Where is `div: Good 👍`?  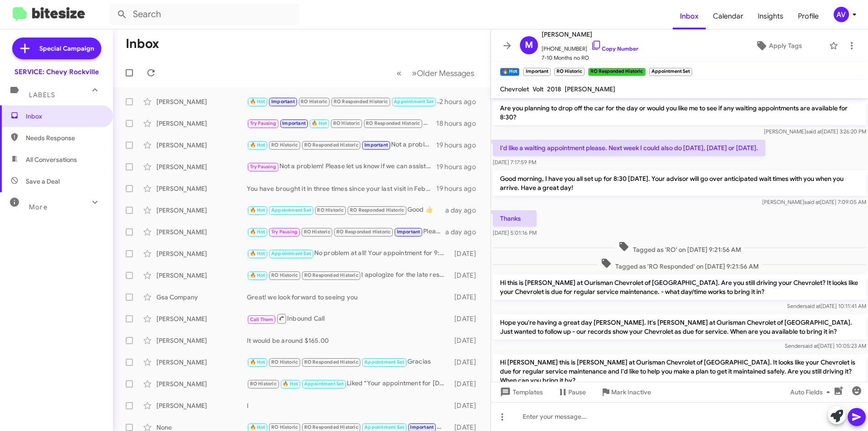 div: Good 👍 is located at coordinates (346, 210).